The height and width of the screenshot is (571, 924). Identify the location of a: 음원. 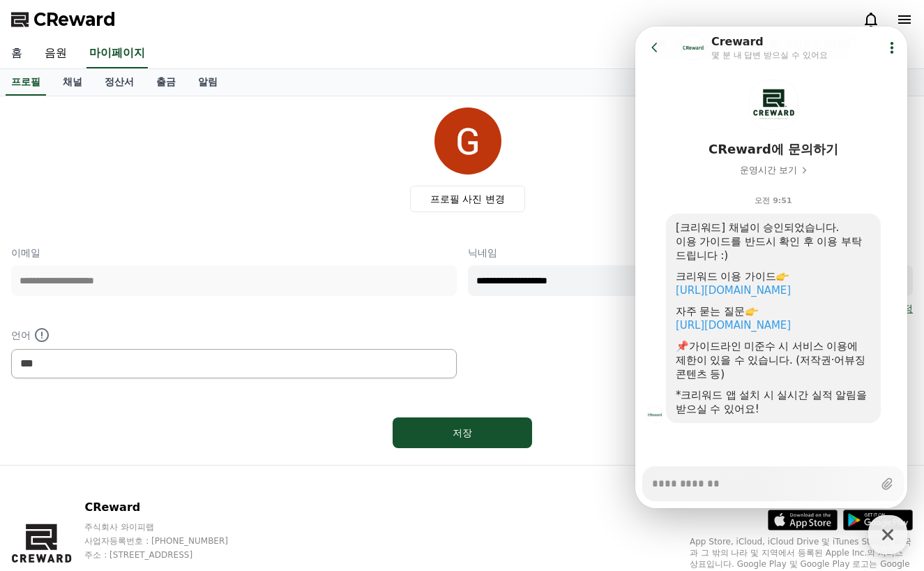
(55, 54).